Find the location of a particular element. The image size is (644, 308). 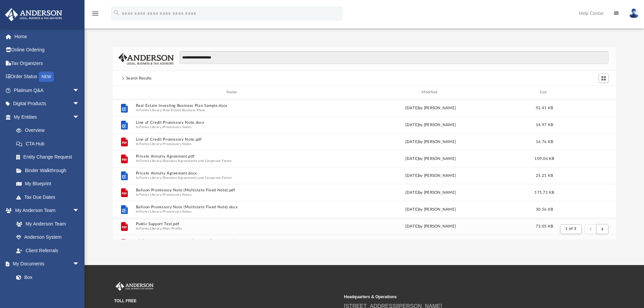

span: 1 of 3 is located at coordinates (570, 229).